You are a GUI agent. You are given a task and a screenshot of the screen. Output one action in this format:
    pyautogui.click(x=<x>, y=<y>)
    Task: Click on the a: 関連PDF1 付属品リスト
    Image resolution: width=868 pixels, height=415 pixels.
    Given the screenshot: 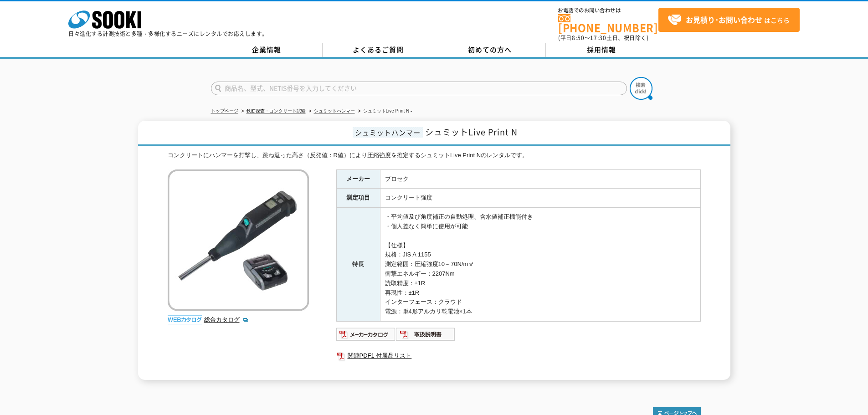 What is the action you would take?
    pyautogui.click(x=519, y=356)
    